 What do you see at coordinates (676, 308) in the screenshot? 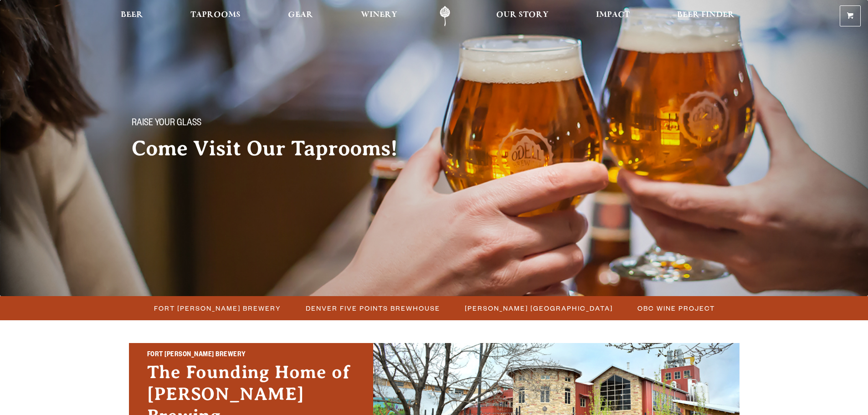
I see `span: OBC Wine Project` at bounding box center [676, 308].